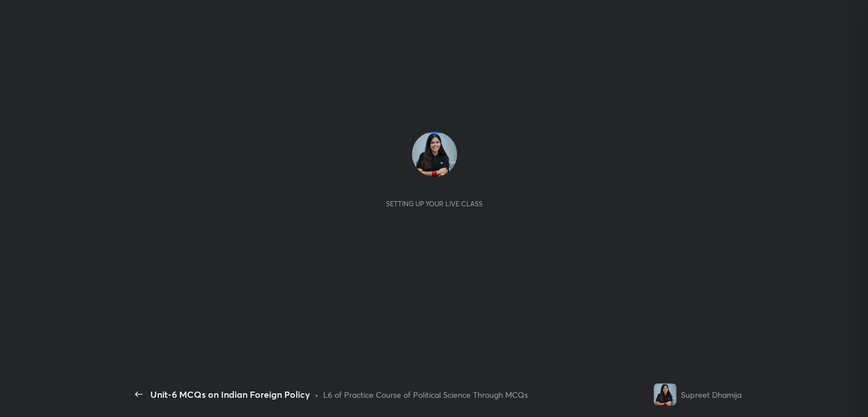 The width and height of the screenshot is (868, 417). I want to click on div: L6 of Practice Course of Political Science Through MCQs, so click(425, 395).